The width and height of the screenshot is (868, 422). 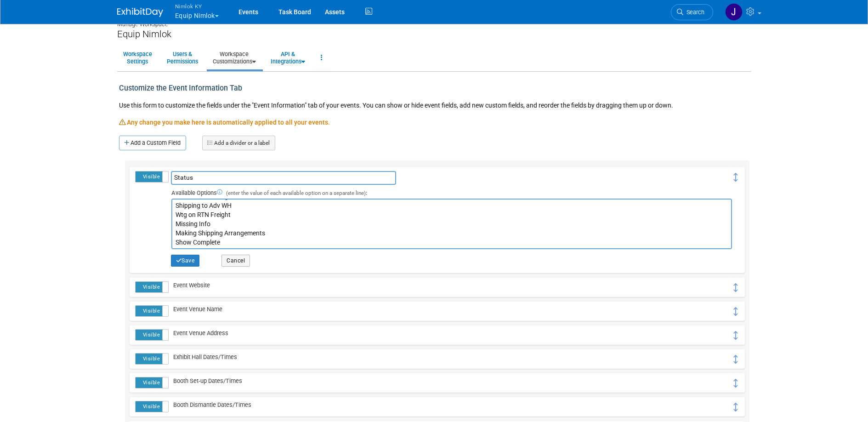 I want to click on a: WorkspaceCustomizations, so click(x=234, y=57).